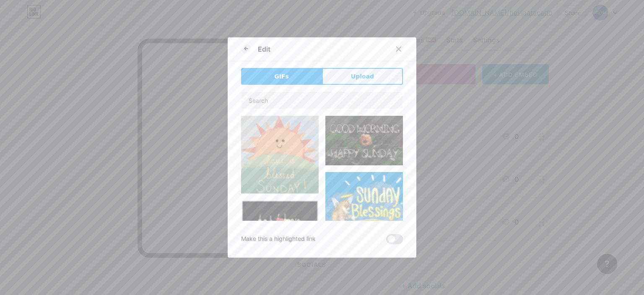  I want to click on input: Search, so click(322, 100).